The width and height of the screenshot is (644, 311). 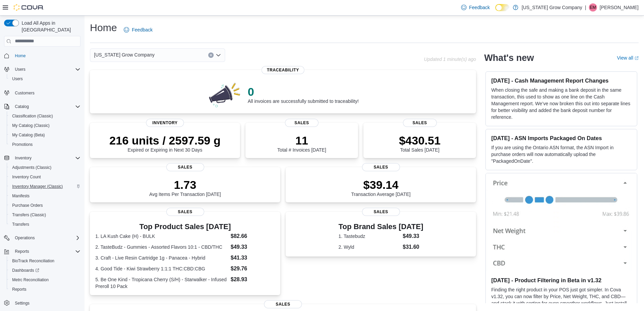 I want to click on a: Purchase Orders, so click(x=27, y=205).